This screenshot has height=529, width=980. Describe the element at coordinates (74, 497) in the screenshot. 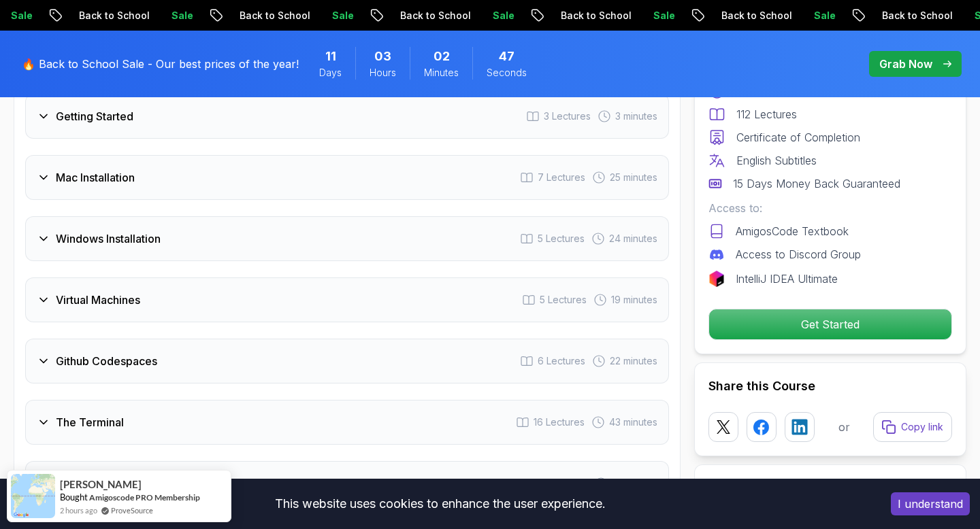

I see `span: Bought` at that location.